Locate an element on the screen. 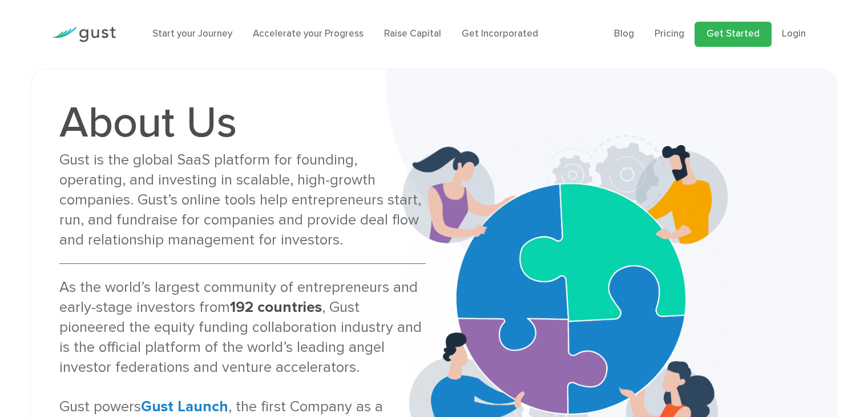 The width and height of the screenshot is (868, 417). a: Accelerate your Progress is located at coordinates (308, 34).